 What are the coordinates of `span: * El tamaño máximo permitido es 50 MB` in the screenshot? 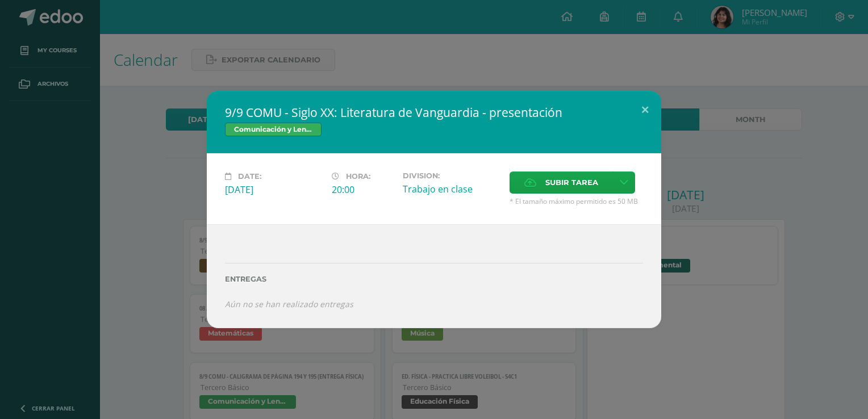 It's located at (576, 201).